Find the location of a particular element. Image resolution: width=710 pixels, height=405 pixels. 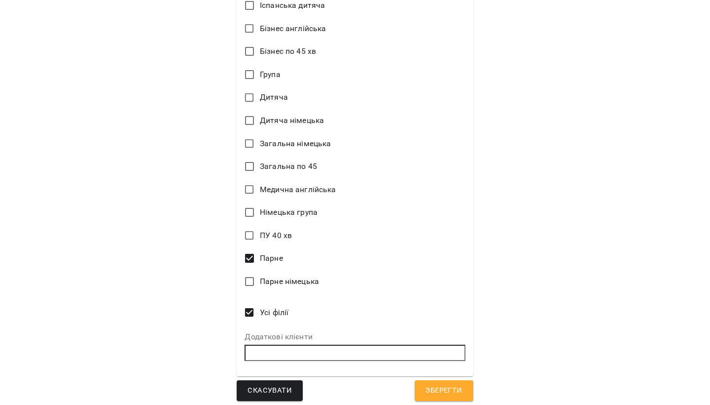

span: Група is located at coordinates (270, 75).